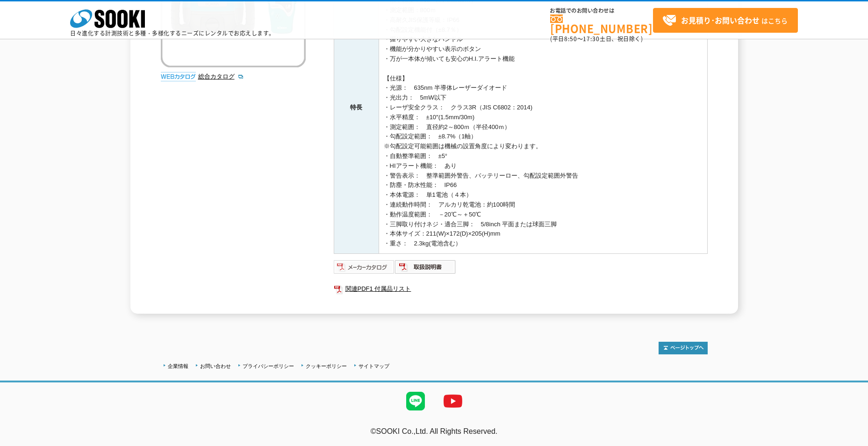  Describe the element at coordinates (326, 366) in the screenshot. I see `a: クッキーポリシー` at that location.